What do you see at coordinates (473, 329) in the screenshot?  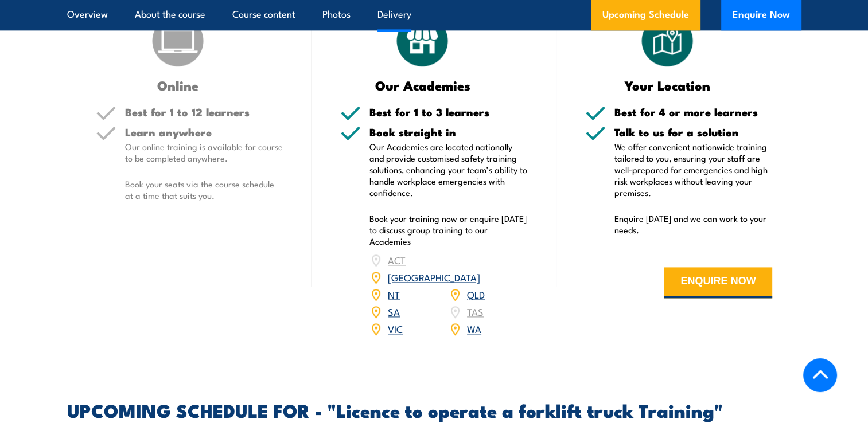 I see `a: WA` at bounding box center [473, 329].